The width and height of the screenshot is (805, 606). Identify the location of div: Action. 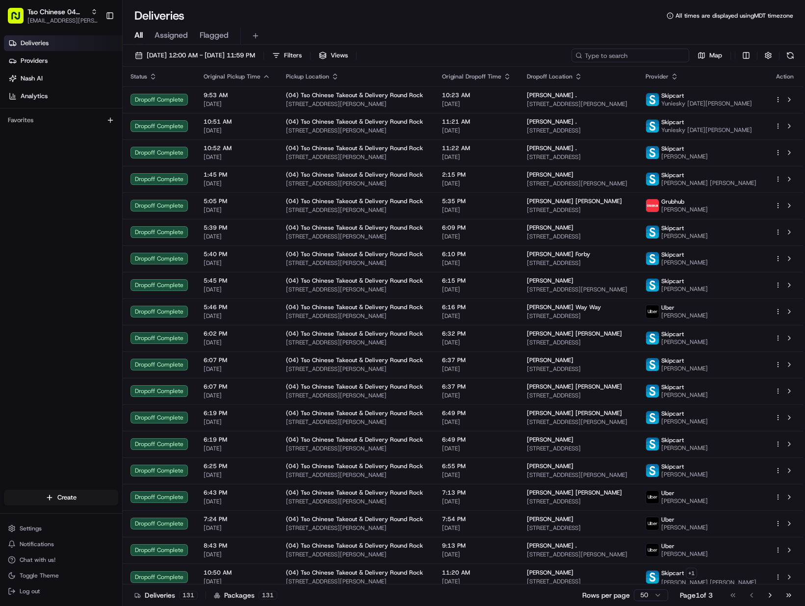
(785, 77).